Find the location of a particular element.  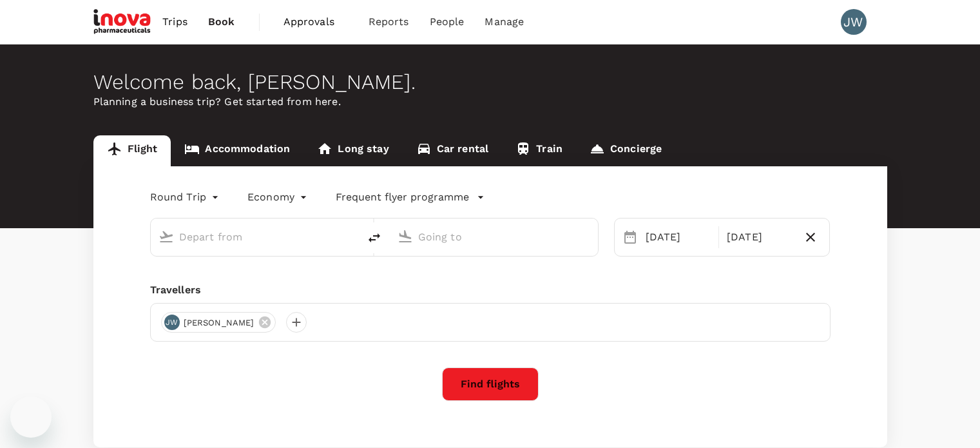

input: Going to is located at coordinates (494, 236).